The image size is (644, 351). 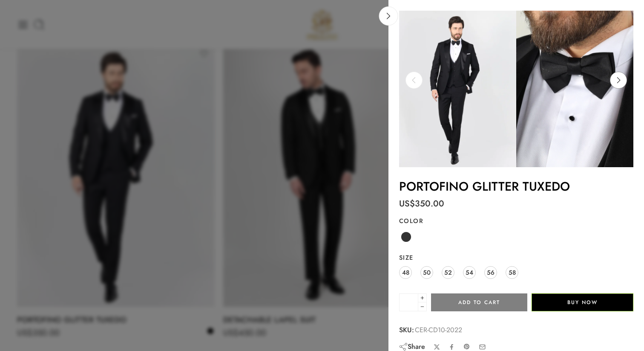 I want to click on button: Add to cart, so click(x=479, y=302).